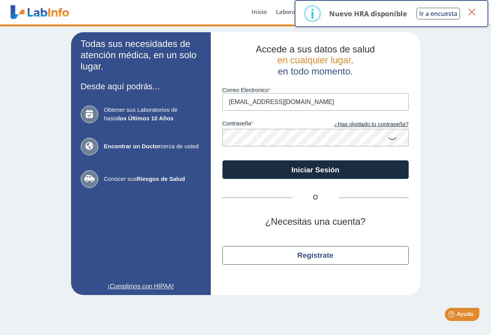  Describe the element at coordinates (152, 179) in the screenshot. I see `span: Conocer sus` at that location.